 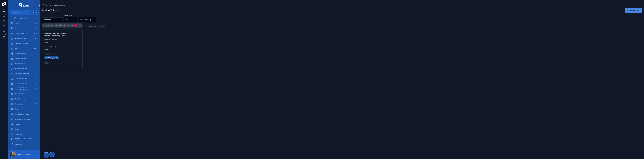 What do you see at coordinates (20, 59) in the screenshot?
I see `span: Terminkalender` at bounding box center [20, 59].